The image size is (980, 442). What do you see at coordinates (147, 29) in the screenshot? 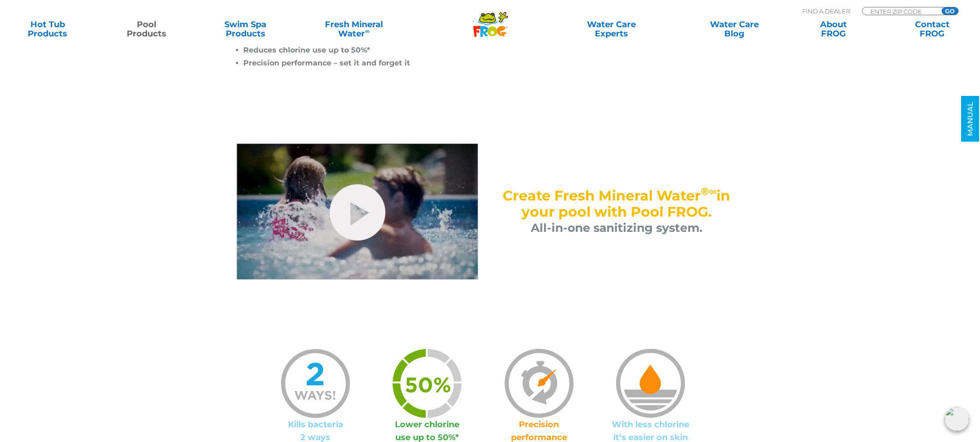
I see `a: PoolProducts` at bounding box center [147, 29].